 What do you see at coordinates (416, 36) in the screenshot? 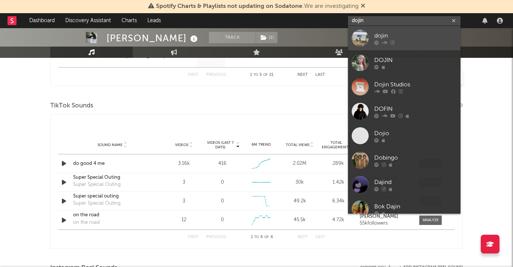
I see `div: dojin` at bounding box center [416, 36].